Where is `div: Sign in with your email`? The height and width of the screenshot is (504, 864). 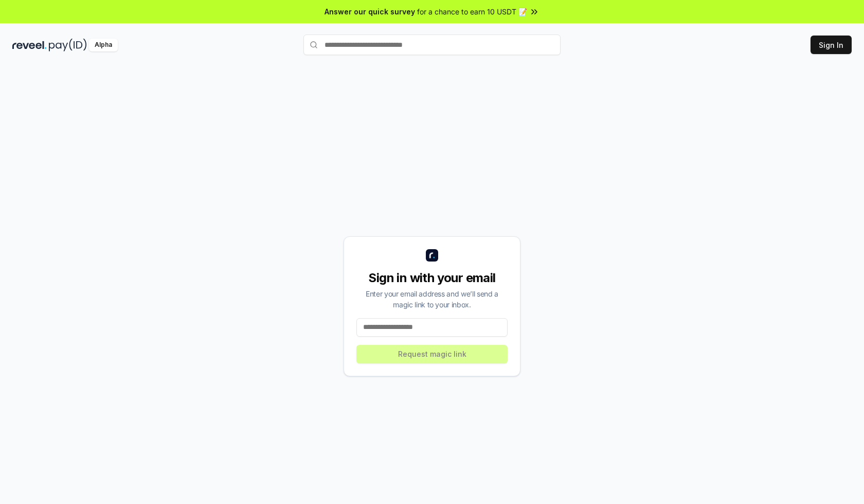 div: Sign in with your email is located at coordinates (432, 277).